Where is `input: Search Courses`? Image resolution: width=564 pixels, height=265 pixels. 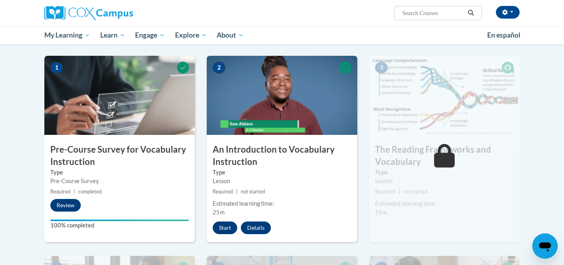
input: Search Courses is located at coordinates (433, 13).